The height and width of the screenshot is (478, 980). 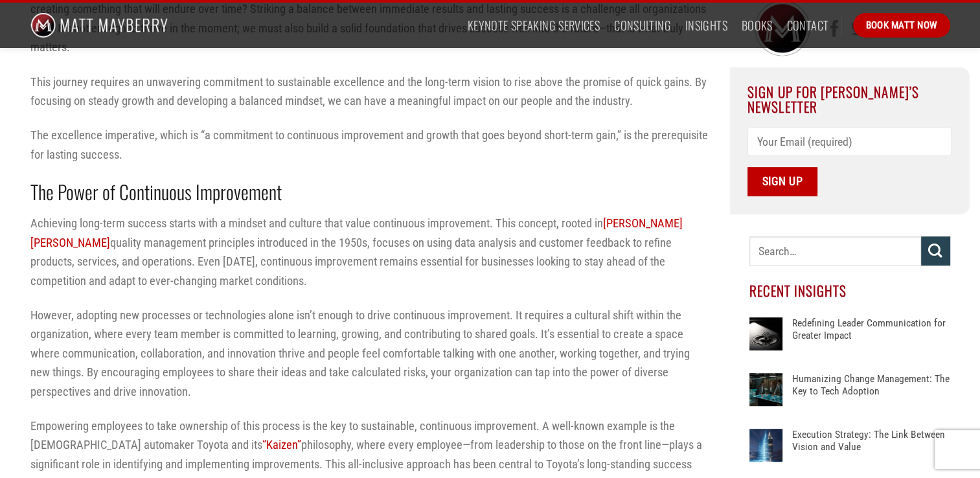 I want to click on strong: The Power of Continuous Improvement, so click(x=156, y=192).